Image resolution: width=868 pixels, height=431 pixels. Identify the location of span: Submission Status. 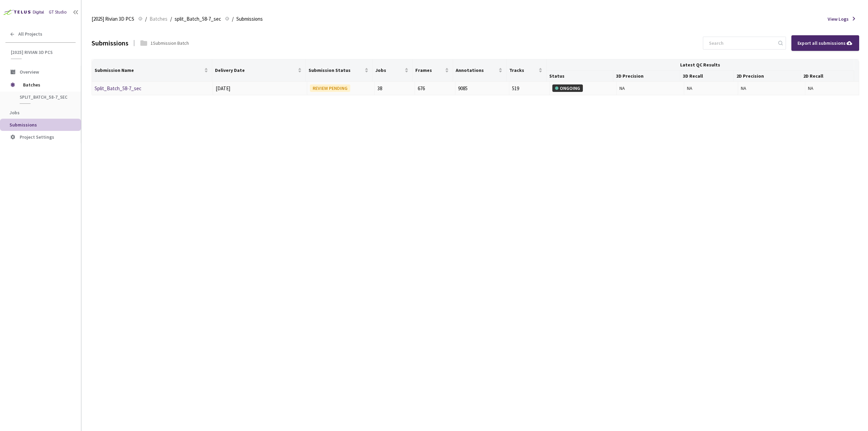
(336, 70).